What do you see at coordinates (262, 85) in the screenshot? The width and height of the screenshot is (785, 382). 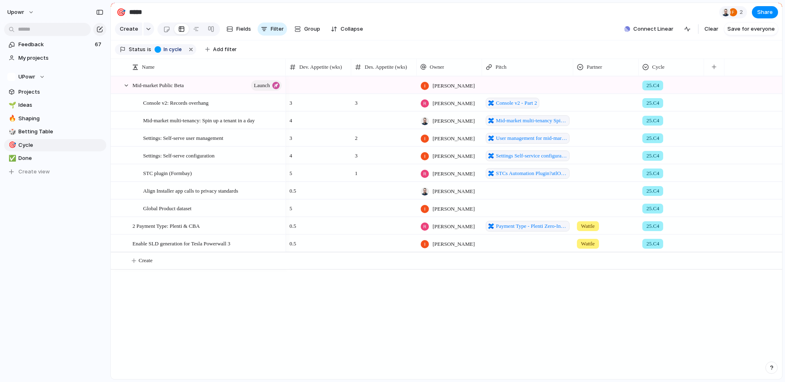 I see `span: launch` at bounding box center [262, 85].